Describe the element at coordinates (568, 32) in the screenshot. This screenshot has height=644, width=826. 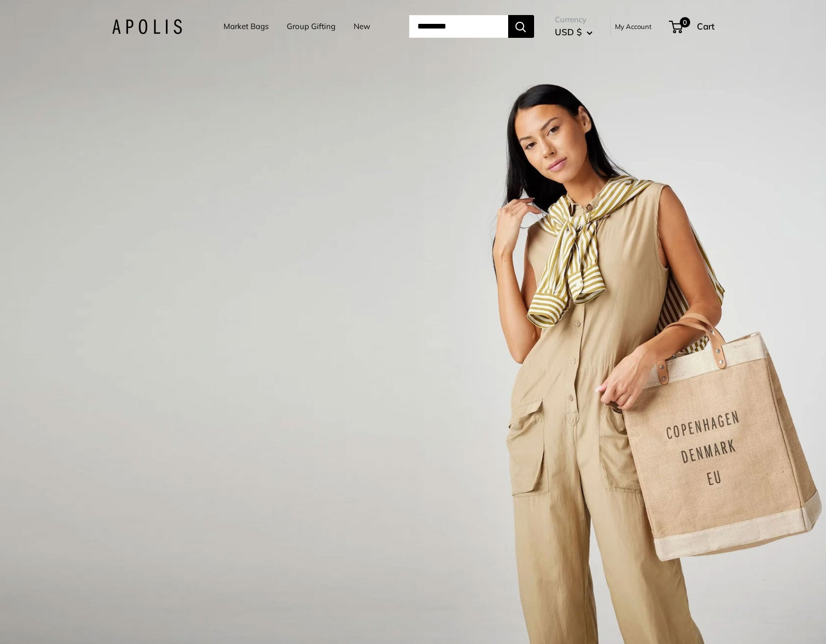
I see `span: USD $` at that location.